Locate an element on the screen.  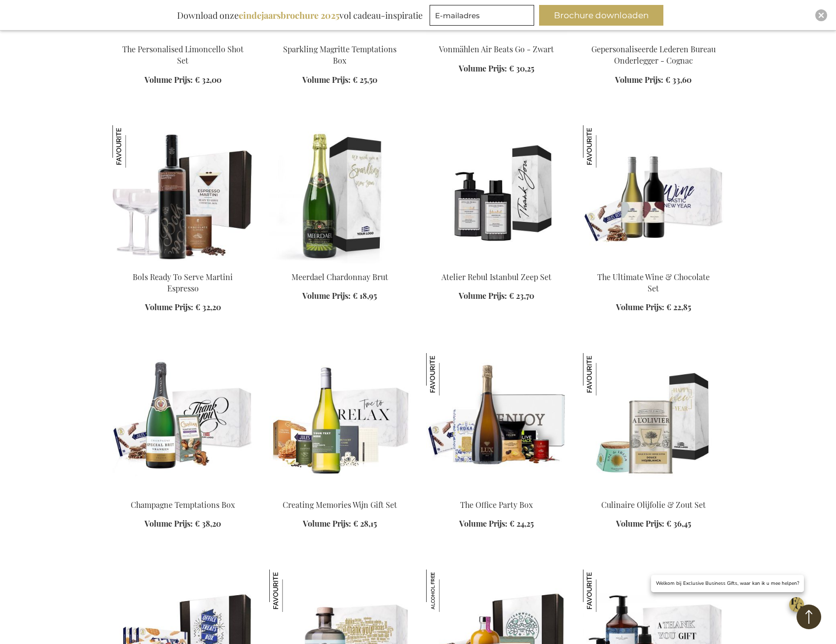
div: Download onze vol cadeau-inspiratie is located at coordinates (300, 16).